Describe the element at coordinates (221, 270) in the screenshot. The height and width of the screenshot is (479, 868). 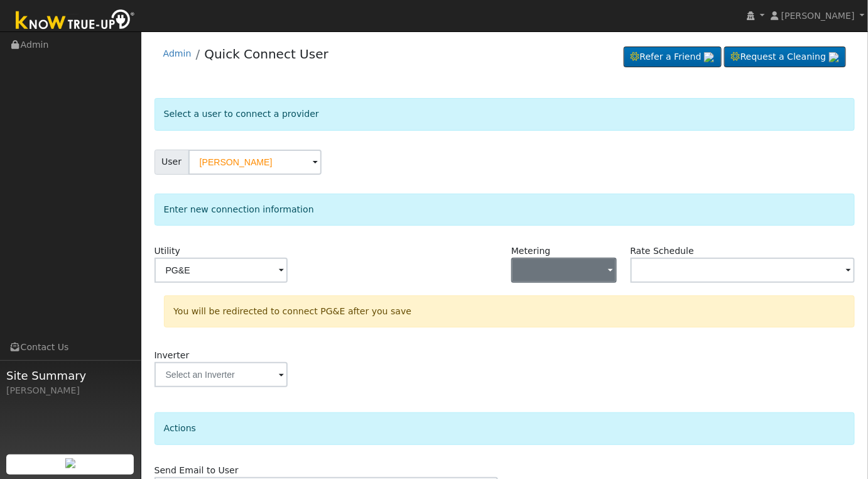
I see `input: Select a Utility` at that location.